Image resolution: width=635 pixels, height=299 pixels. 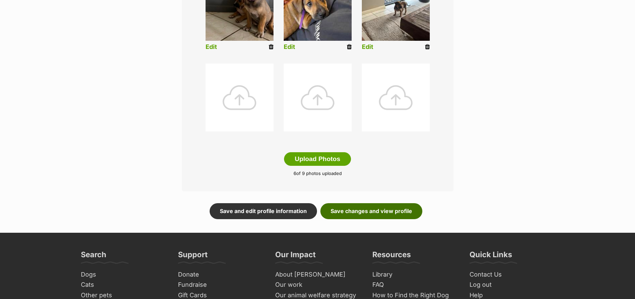 I want to click on h3: Our Impact, so click(x=295, y=257).